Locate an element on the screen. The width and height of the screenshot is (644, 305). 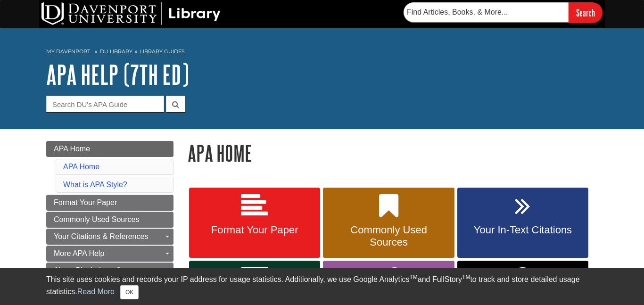
h1: APA Home is located at coordinates (393, 152).